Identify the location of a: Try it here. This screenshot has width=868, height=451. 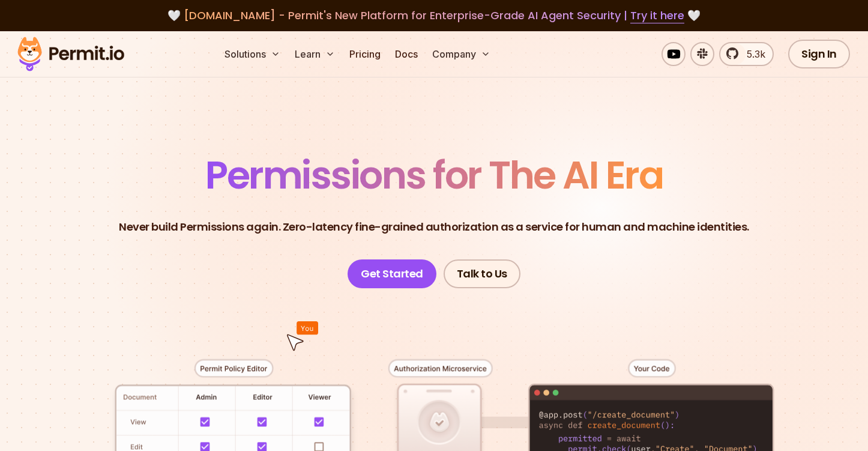
(657, 16).